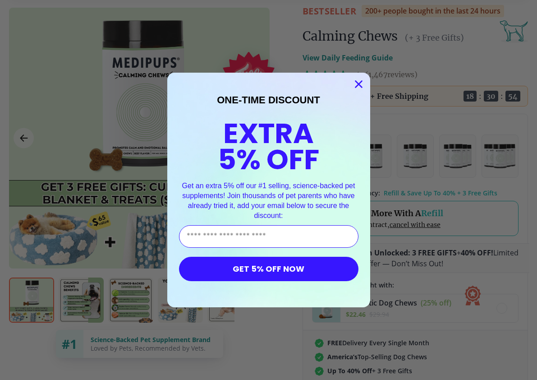  I want to click on button: GET 5% OFF NOW, so click(269, 269).